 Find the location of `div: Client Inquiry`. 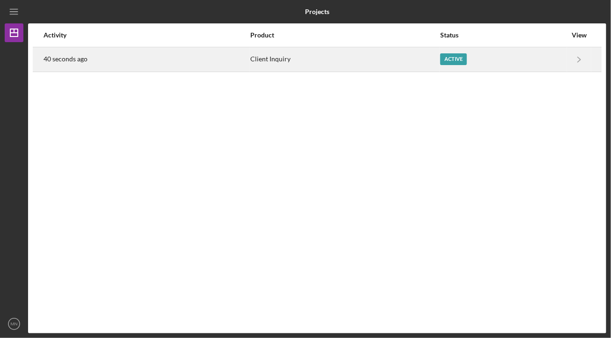

div: Client Inquiry is located at coordinates (345, 59).